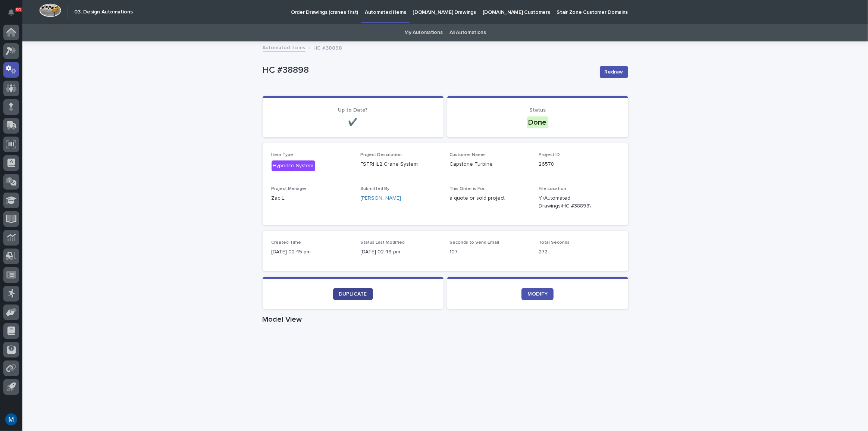 This screenshot has height=431, width=868. Describe the element at coordinates (282, 155) in the screenshot. I see `span: Item Type` at that location.